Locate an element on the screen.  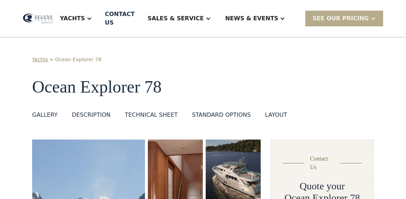
div: standard options is located at coordinates (221, 115).